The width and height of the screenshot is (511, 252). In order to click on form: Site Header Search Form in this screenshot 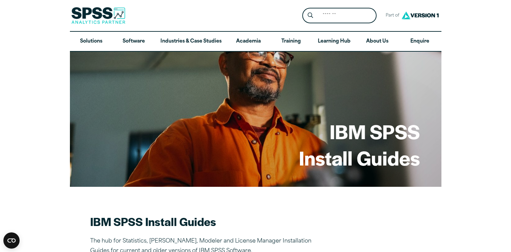, I will do `click(339, 16)`.